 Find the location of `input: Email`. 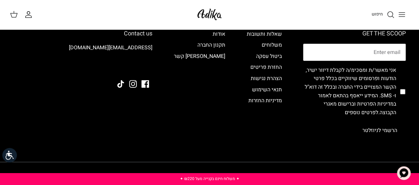

input: Email is located at coordinates (354, 52).